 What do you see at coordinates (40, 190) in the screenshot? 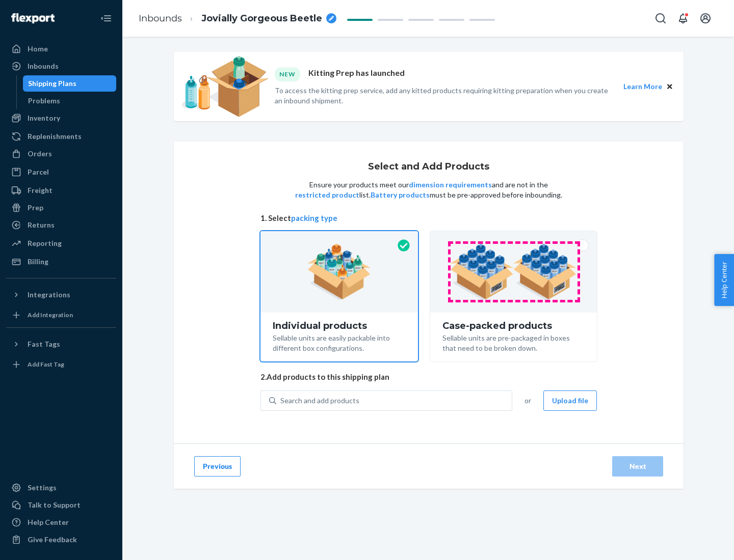
I see `div: Freight` at bounding box center [40, 190].